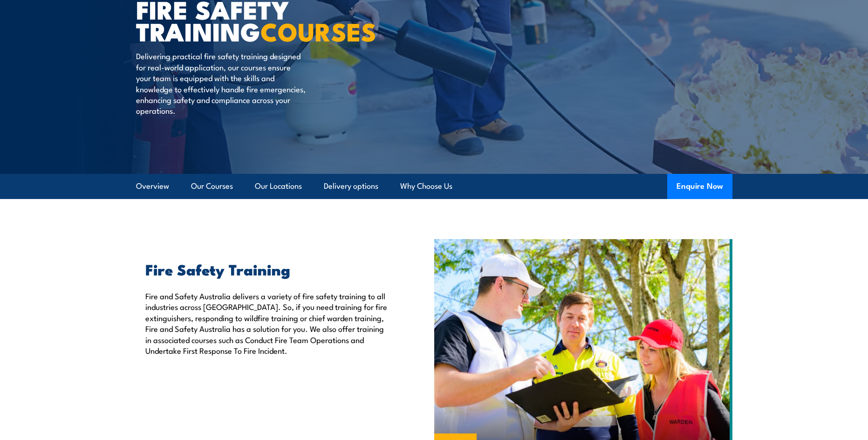 The height and width of the screenshot is (440, 868). What do you see at coordinates (212, 186) in the screenshot?
I see `a: Our Courses` at bounding box center [212, 186].